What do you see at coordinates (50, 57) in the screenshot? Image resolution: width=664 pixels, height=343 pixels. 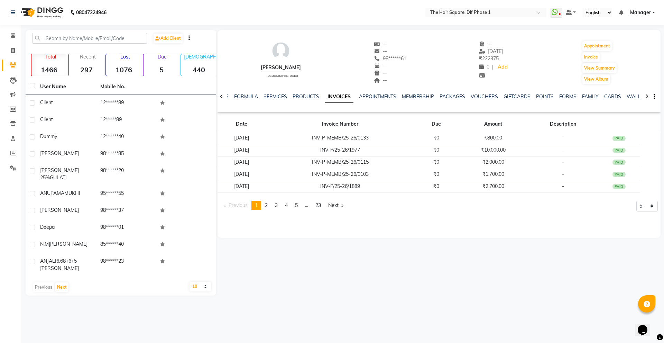 I see `p: Total` at bounding box center [50, 57].